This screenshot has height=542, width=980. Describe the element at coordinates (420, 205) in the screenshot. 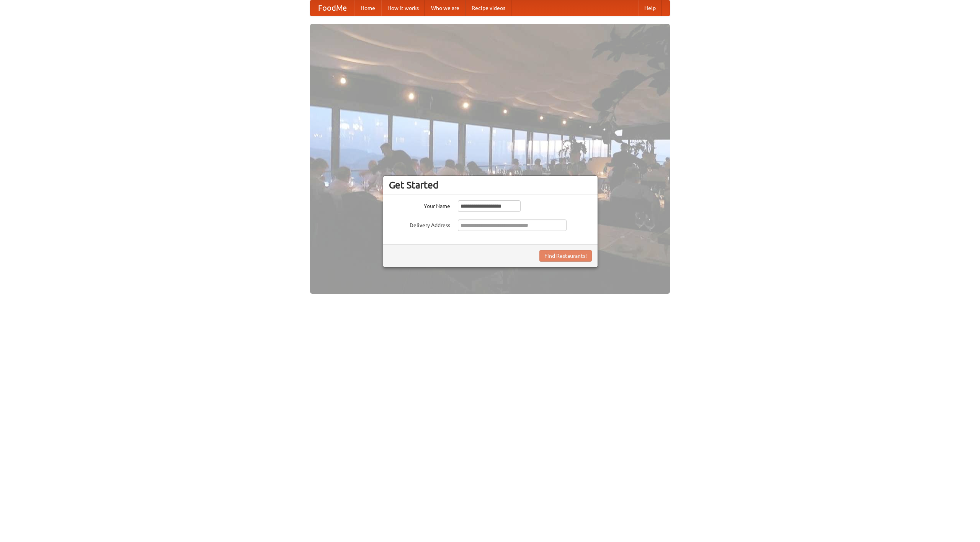

I see `label: Your Name` at that location.